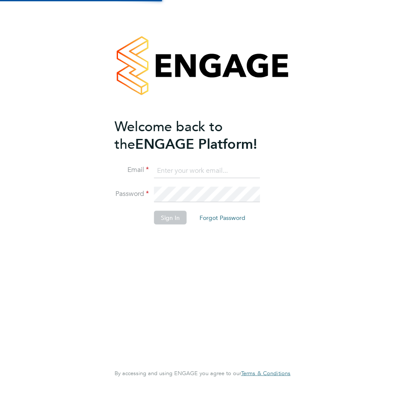 Image resolution: width=405 pixels, height=394 pixels. I want to click on span: By accessing and using ENGAGE you agree to our, so click(203, 373).